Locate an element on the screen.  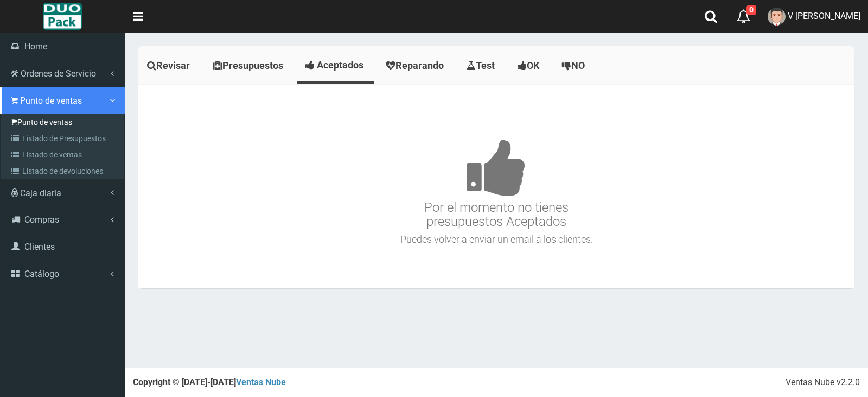
a: Aceptados is located at coordinates (336, 65).